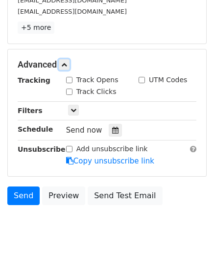  What do you see at coordinates (30, 111) in the screenshot?
I see `strong: Filters` at bounding box center [30, 111].